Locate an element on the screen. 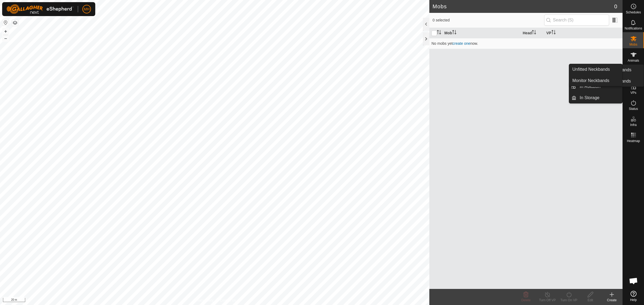  a: Contact Us is located at coordinates (228, 300).